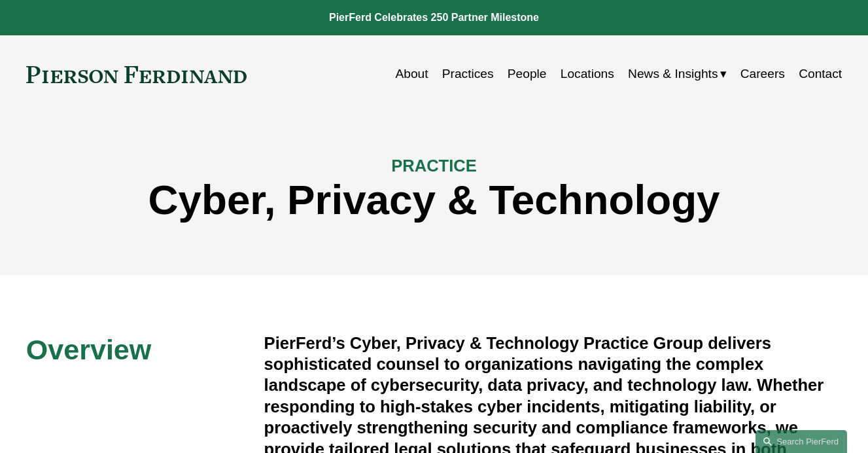  I want to click on span: Overview, so click(89, 350).